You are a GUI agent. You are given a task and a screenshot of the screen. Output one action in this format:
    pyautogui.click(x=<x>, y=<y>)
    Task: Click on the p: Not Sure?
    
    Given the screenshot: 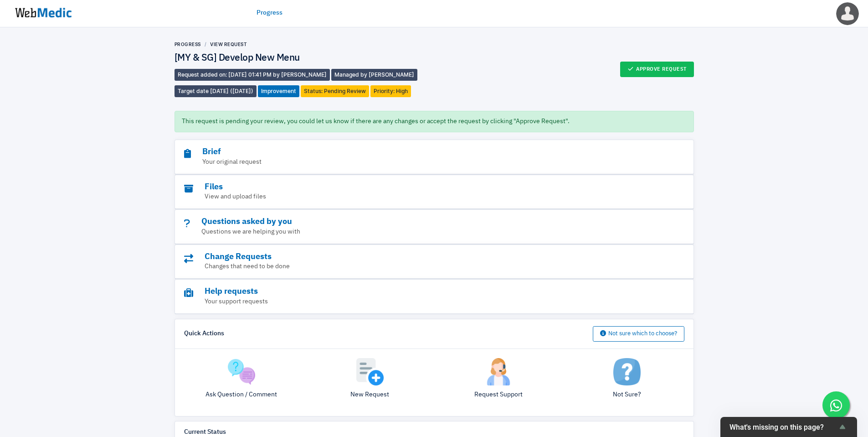 What is the action you would take?
    pyautogui.click(x=627, y=395)
    